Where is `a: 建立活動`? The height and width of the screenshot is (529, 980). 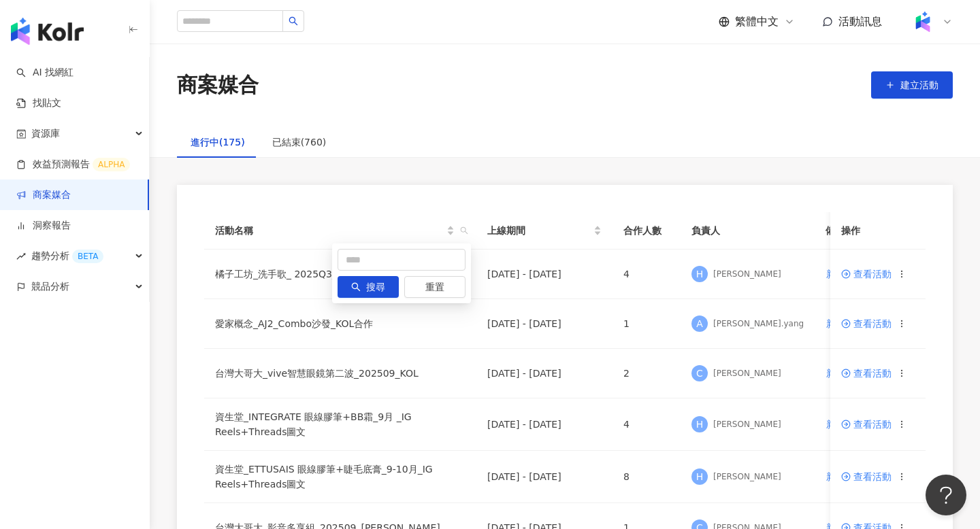
a: 建立活動 is located at coordinates (912, 85).